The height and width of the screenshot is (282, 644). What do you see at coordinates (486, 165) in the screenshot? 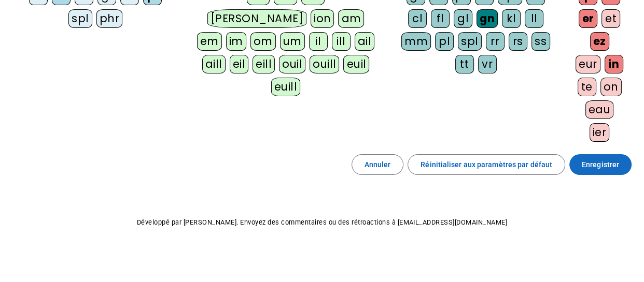
I see `span: Réinitialiser aux paramètres par défaut` at bounding box center [486, 165].